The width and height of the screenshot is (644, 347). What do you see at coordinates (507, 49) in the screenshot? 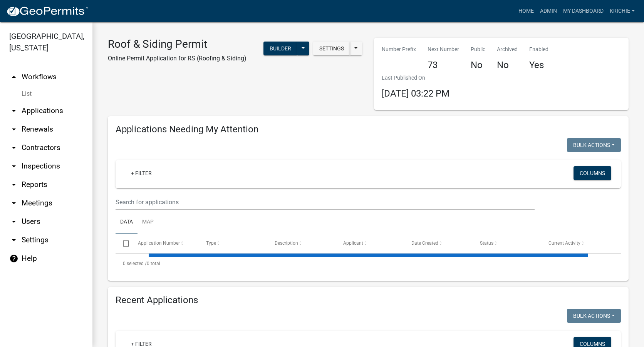
I see `p: Archived` at bounding box center [507, 49].